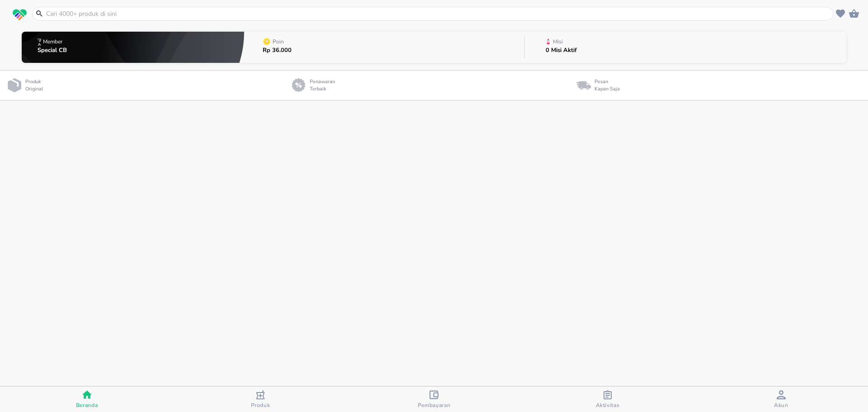 The height and width of the screenshot is (412, 868). I want to click on p: Misi, so click(558, 41).